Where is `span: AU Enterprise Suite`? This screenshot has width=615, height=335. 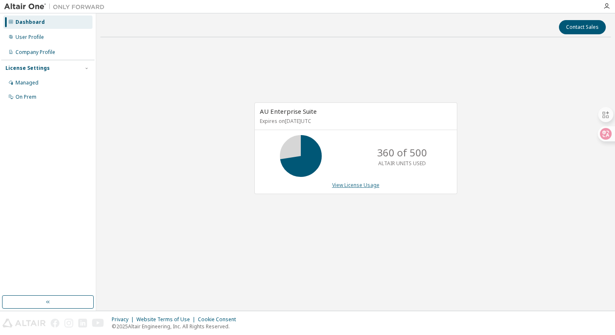
span: AU Enterprise Suite is located at coordinates (288, 111).